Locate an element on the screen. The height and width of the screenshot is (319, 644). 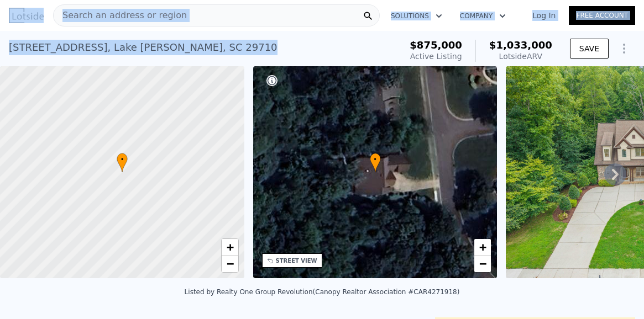
button: Company is located at coordinates (483, 16).